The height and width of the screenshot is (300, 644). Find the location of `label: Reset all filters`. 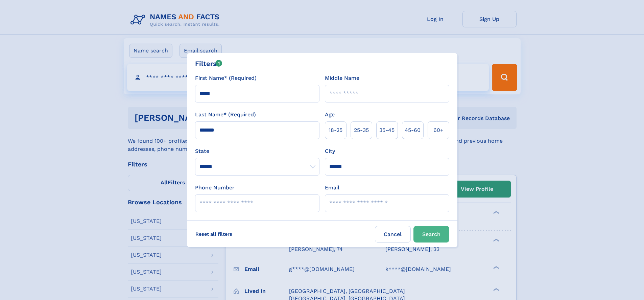

label: Reset all filters is located at coordinates (213, 234).